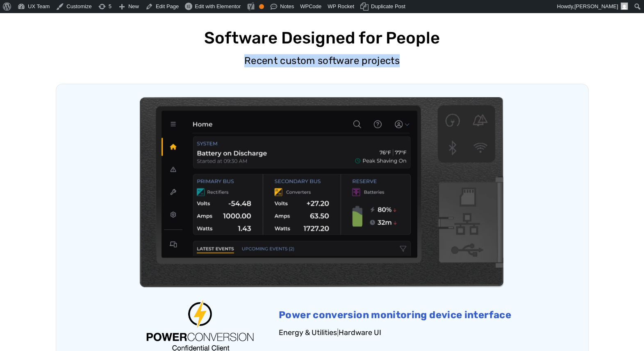 The image size is (644, 351). Describe the element at coordinates (262, 6) in the screenshot. I see `div: OK` at that location.